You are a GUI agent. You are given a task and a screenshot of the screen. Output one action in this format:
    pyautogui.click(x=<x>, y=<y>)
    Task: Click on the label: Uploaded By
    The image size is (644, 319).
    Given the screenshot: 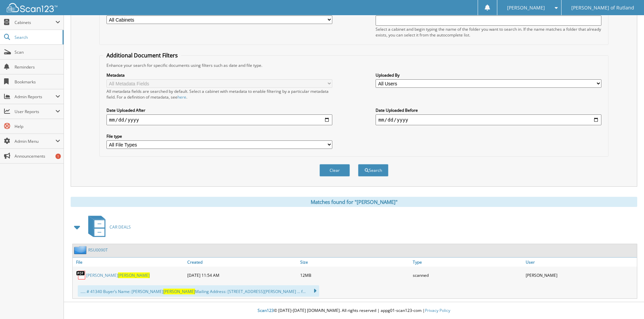 What is the action you would take?
    pyautogui.click(x=488, y=75)
    